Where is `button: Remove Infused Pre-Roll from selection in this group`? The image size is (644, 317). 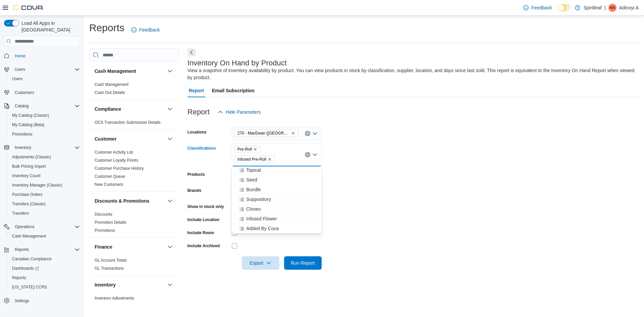
button: Remove Infused Pre-Roll from selection in this group is located at coordinates (270, 159).